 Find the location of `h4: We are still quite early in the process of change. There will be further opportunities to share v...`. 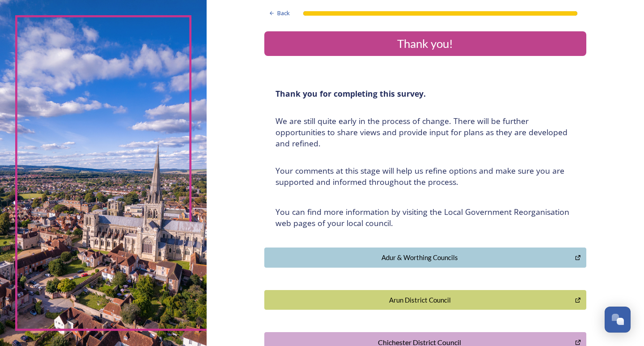

h4: We are still quite early in the process of change. There will be further opportunities to share v... is located at coordinates (425, 132).